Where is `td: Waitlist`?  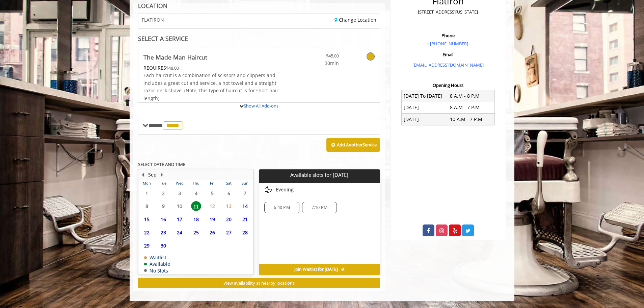 td: Waitlist is located at coordinates (157, 257).